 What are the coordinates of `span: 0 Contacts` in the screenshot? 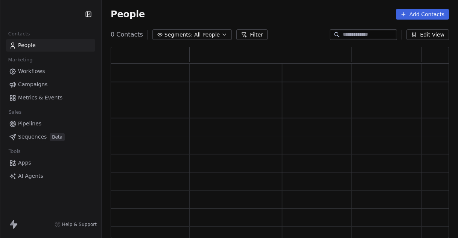 It's located at (127, 35).